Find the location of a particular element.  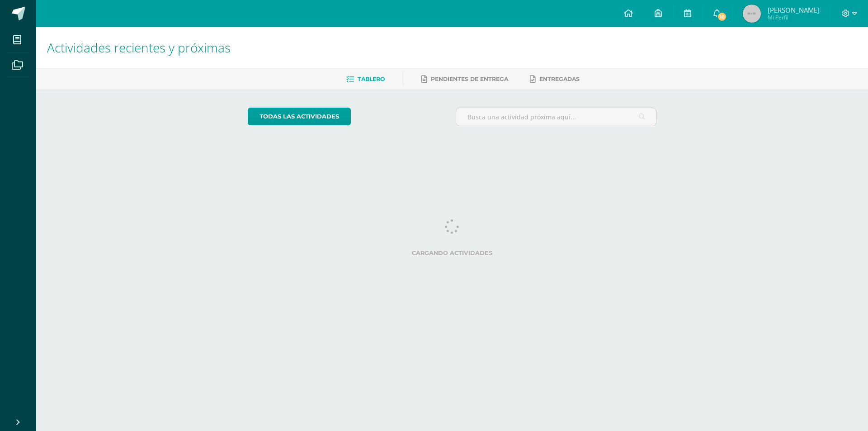

span: Actividades recientes y próximas is located at coordinates (139, 47).